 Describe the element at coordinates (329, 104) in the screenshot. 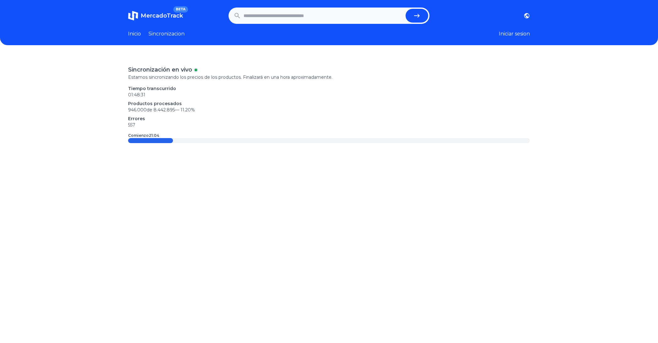

I see `p: Productos procesados` at that location.